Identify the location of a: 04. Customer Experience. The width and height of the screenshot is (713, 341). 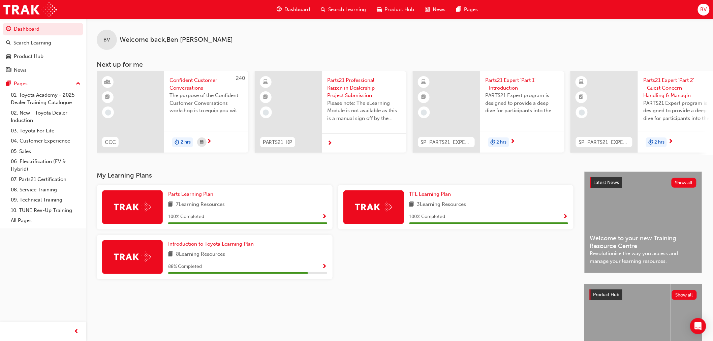
(45, 141).